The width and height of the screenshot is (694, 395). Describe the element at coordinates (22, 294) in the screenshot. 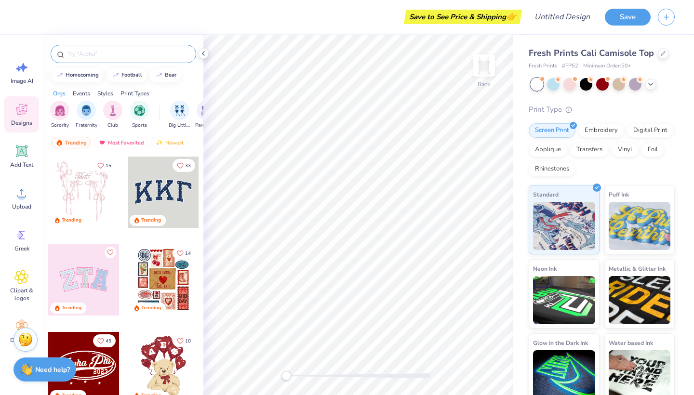

I see `span: Clipart & logos` at that location.